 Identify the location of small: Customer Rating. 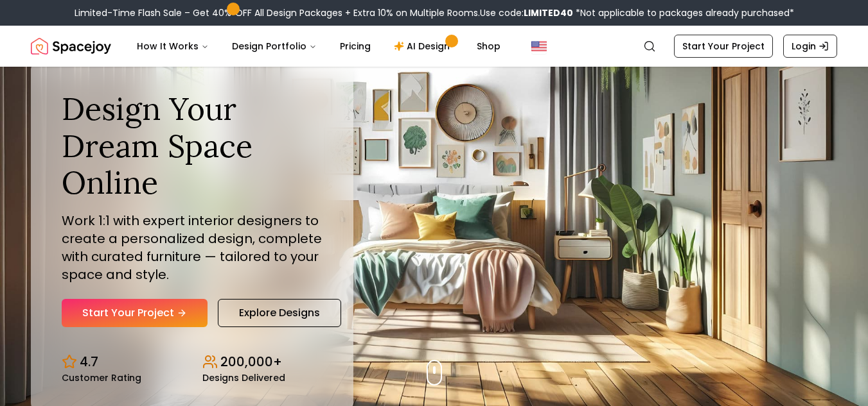
(101, 378).